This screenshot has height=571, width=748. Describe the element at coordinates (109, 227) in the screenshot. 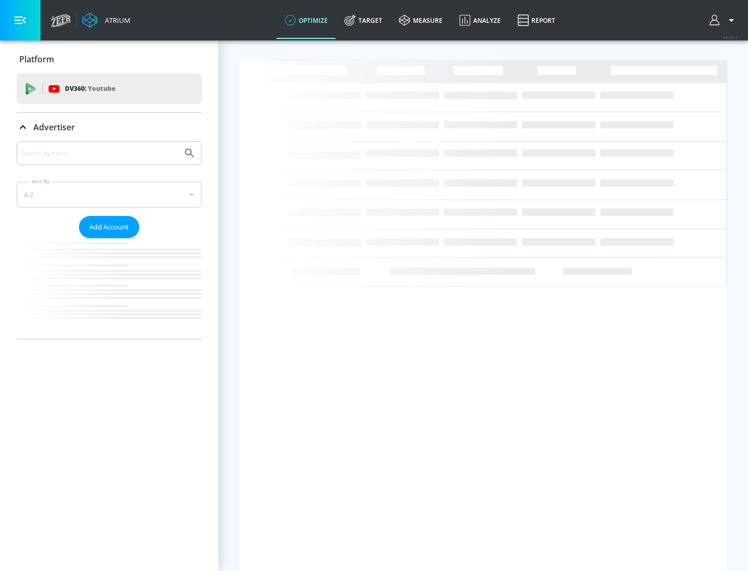

I see `span: Add Account` at that location.